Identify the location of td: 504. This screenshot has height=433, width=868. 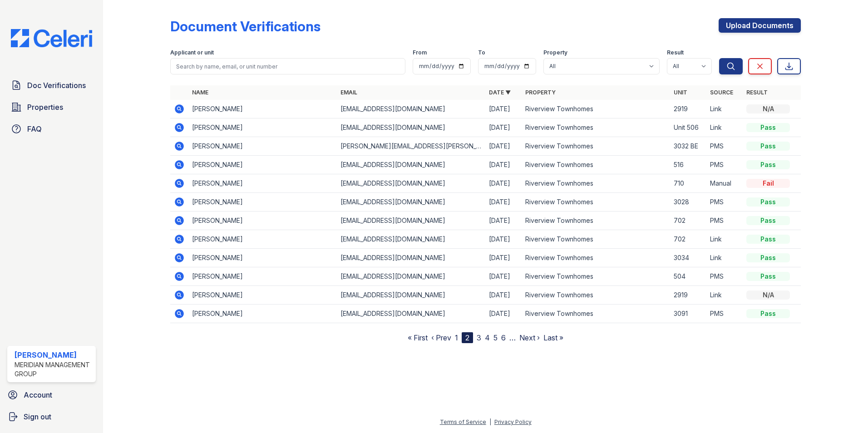
(688, 276).